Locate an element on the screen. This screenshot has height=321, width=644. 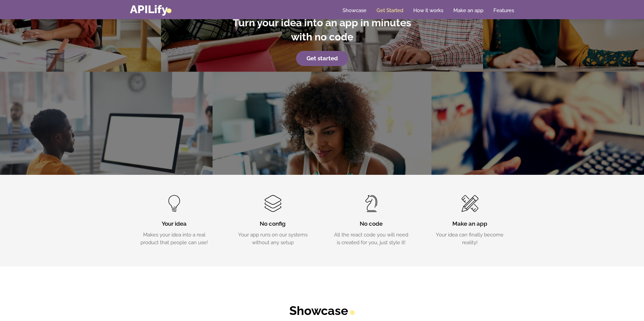
h3: Make an app is located at coordinates (470, 224).